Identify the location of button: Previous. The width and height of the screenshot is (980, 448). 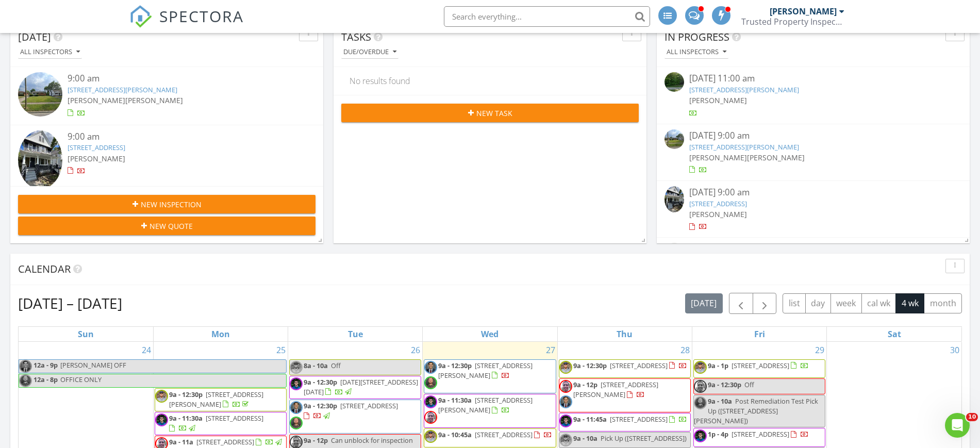
(741, 303).